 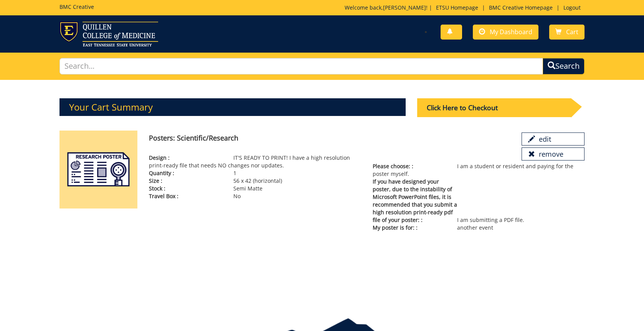 I want to click on div: Click Here to Checkout, so click(x=494, y=107).